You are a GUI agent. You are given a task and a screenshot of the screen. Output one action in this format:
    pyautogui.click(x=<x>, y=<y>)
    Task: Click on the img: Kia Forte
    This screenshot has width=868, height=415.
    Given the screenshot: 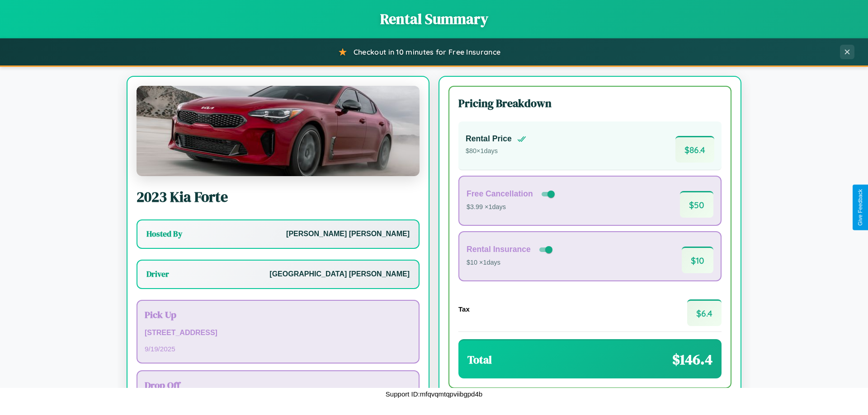 What is the action you would take?
    pyautogui.click(x=278, y=131)
    